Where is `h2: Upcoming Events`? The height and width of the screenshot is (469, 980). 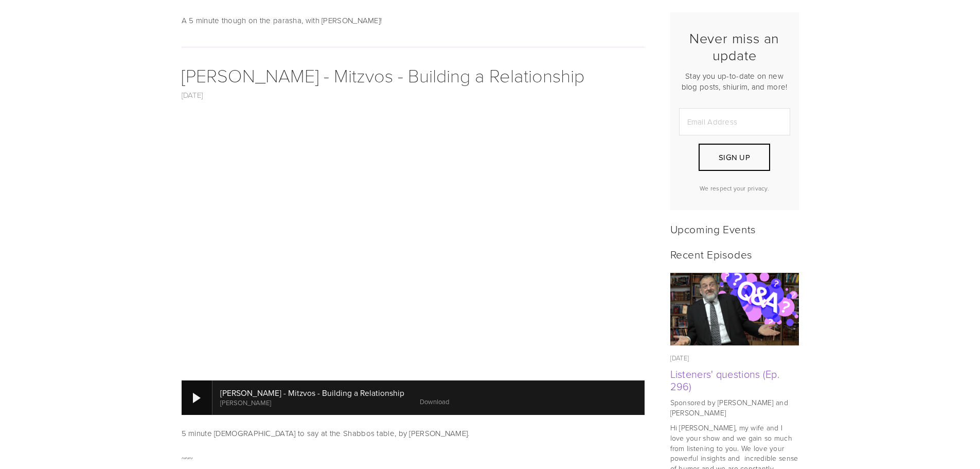
h2: Upcoming Events is located at coordinates (735, 229).